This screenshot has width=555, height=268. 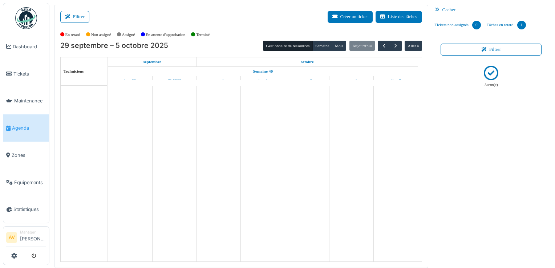 I want to click on button: Précédent, so click(x=383, y=46).